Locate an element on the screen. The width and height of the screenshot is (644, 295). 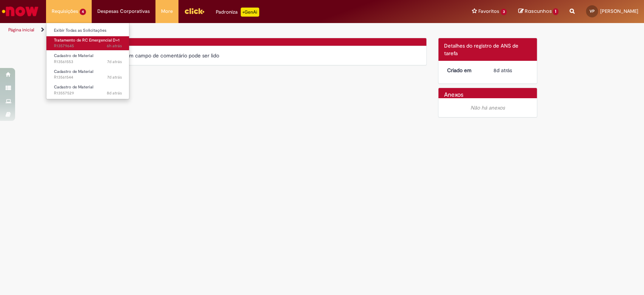
time: 24/09/2025 08:46:47 is located at coordinates (114, 62).